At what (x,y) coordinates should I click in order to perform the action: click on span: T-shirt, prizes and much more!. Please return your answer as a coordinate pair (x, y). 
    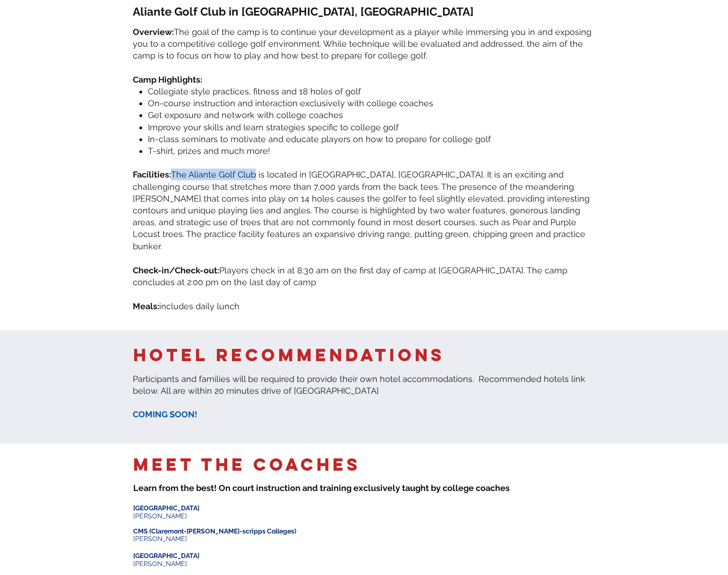
    Looking at the image, I should click on (209, 151).